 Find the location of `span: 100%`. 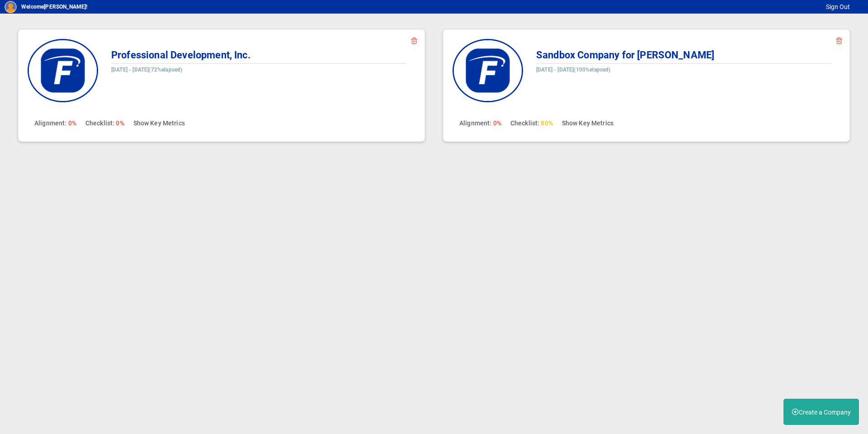

span: 100% is located at coordinates (583, 70).